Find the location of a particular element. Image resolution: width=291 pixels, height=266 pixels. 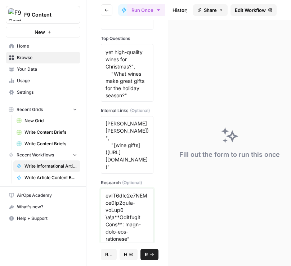

div: What's new? is located at coordinates (43, 207).